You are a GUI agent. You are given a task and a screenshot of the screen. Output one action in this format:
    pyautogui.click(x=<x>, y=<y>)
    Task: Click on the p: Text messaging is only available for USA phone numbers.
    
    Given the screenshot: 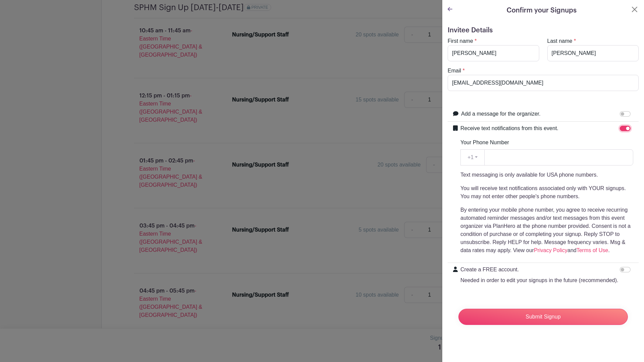 What is the action you would take?
    pyautogui.click(x=547, y=175)
    